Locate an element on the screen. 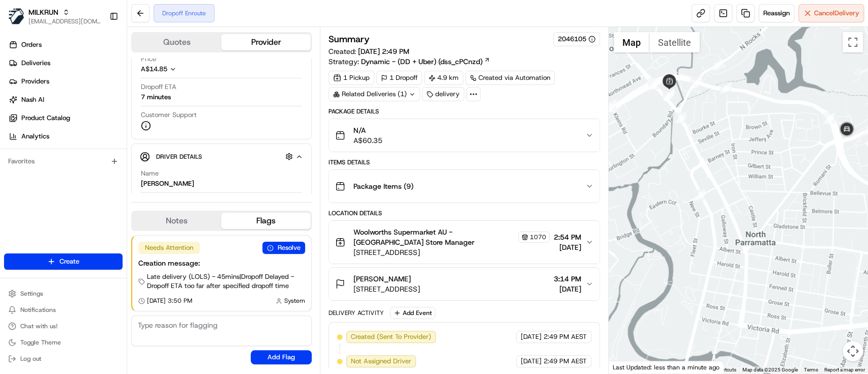  span: Late delivery (LOLS) - 45mins | Dropoff Delayed - Dropoff ETA too far after specified dropoff time is located at coordinates (226, 282).